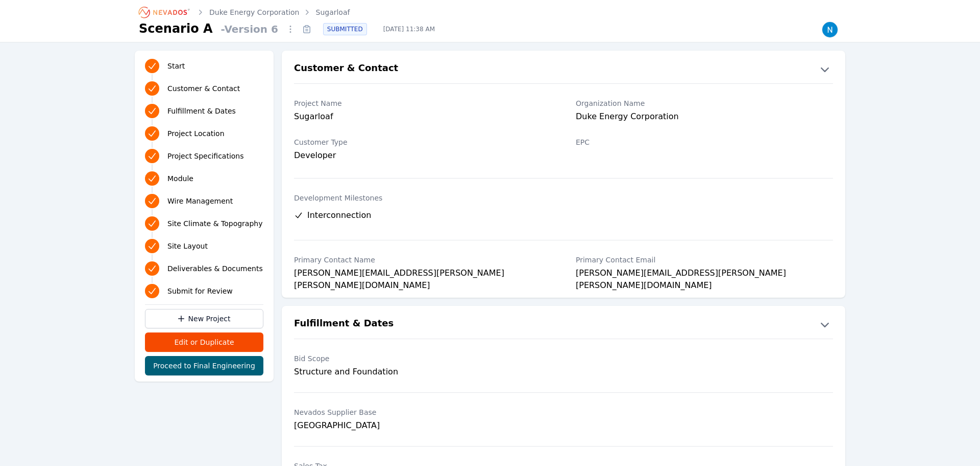  What do you see at coordinates (345, 29) in the screenshot?
I see `div: SUBMITTED` at bounding box center [345, 29].